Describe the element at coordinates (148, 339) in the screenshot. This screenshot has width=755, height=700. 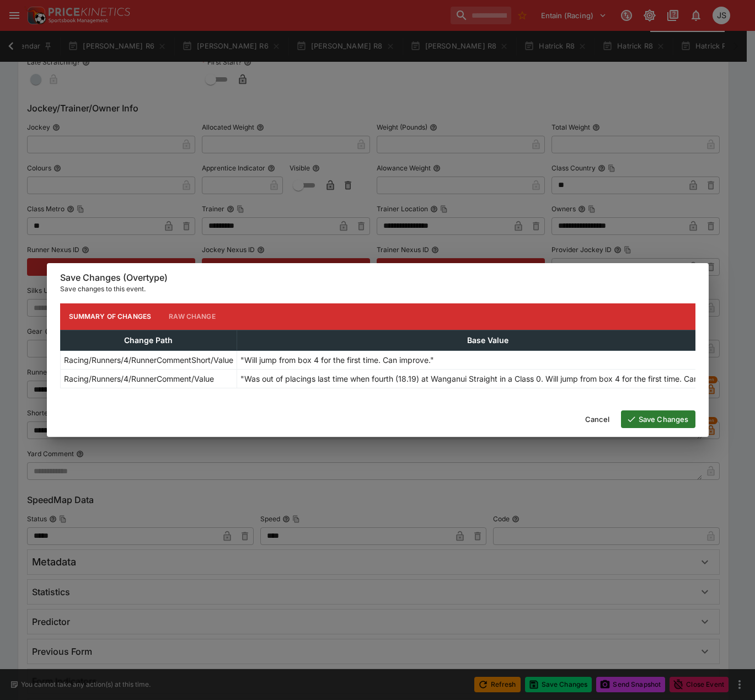
I see `th: Change Path` at that location.